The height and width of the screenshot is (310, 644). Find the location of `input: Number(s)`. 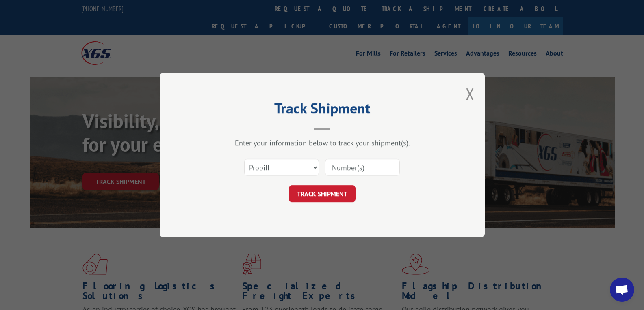

input: Number(s) is located at coordinates (362, 167).